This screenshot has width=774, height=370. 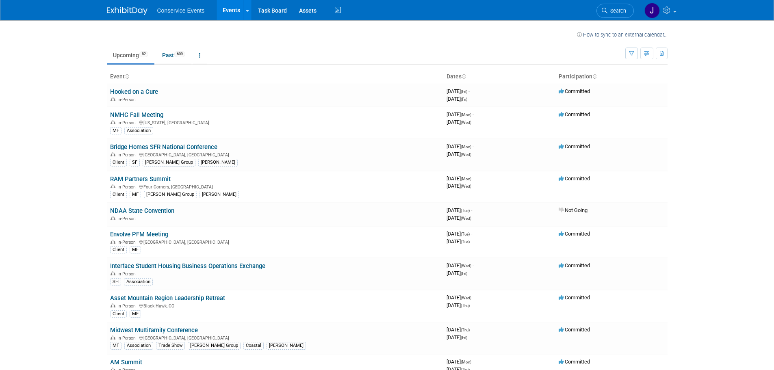 What do you see at coordinates (170, 346) in the screenshot?
I see `div: Trade Show` at bounding box center [170, 346].